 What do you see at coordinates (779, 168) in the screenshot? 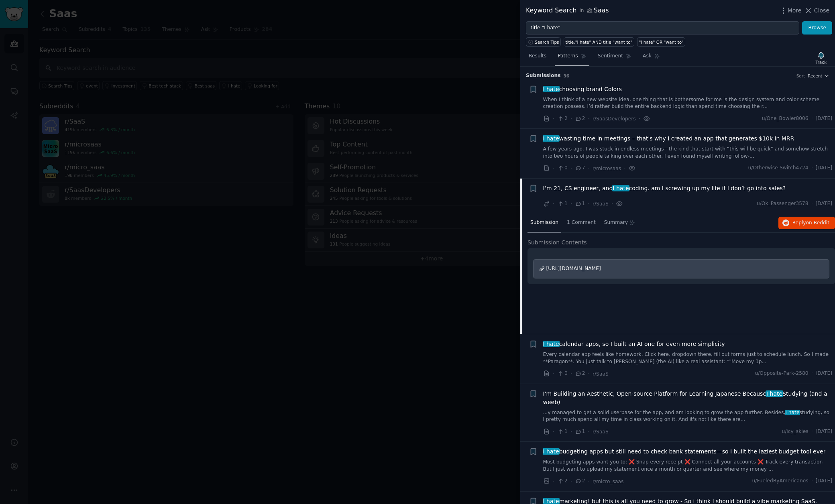
I see `span: u/Otherwise-Switch4724` at bounding box center [779, 168].